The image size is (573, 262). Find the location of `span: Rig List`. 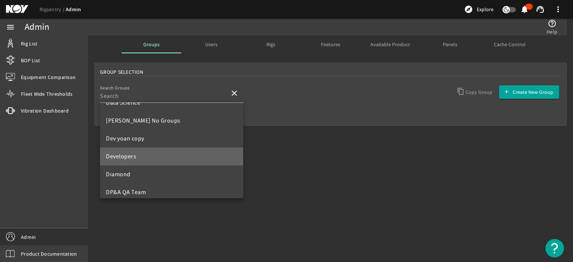

span: Rig List is located at coordinates (29, 44).